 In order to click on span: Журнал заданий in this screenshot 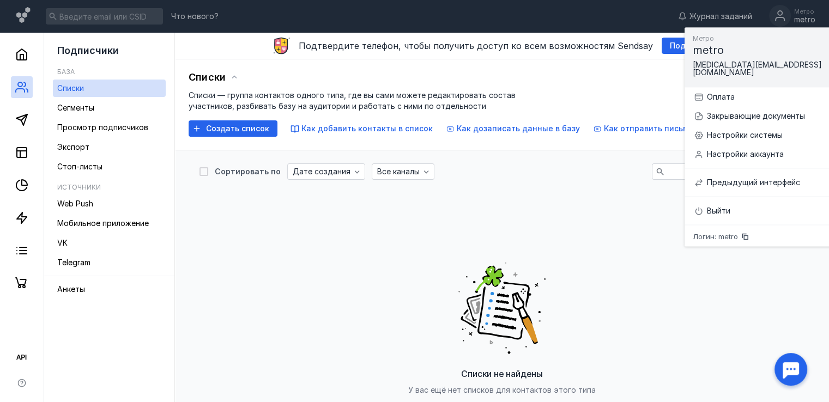, I will do `click(721, 16)`.